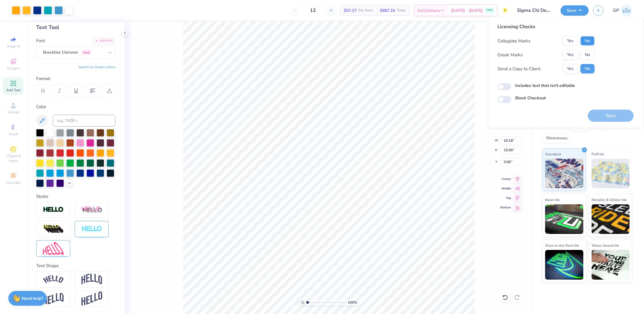 This screenshot has width=644, height=314. I want to click on button: Save, so click(574, 10).